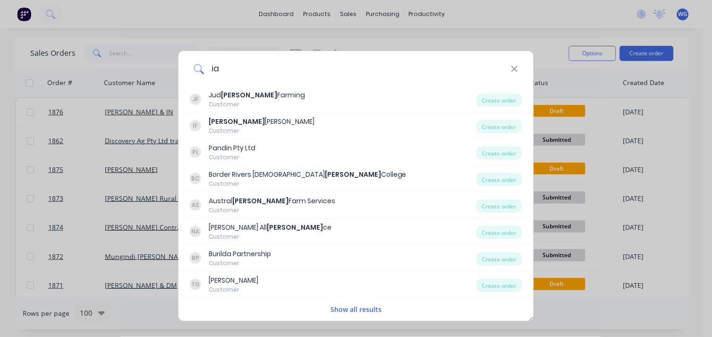 This screenshot has width=712, height=337. Describe the element at coordinates (195, 152) in the screenshot. I see `div: PL` at that location.